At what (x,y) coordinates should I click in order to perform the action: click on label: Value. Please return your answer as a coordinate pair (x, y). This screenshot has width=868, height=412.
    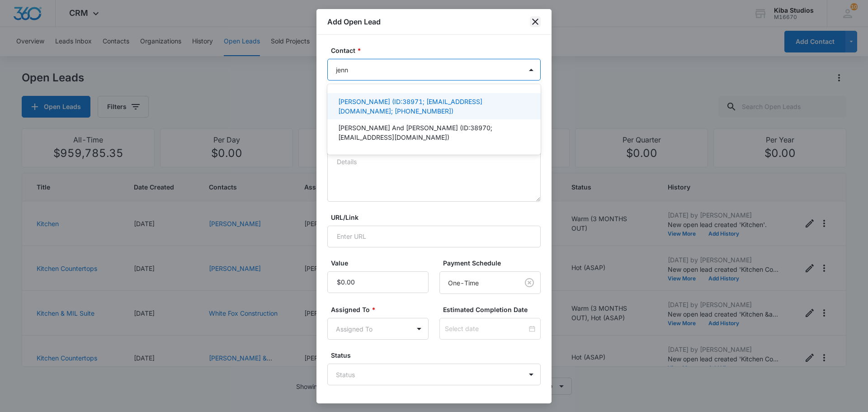
    Looking at the image, I should click on (382, 263).